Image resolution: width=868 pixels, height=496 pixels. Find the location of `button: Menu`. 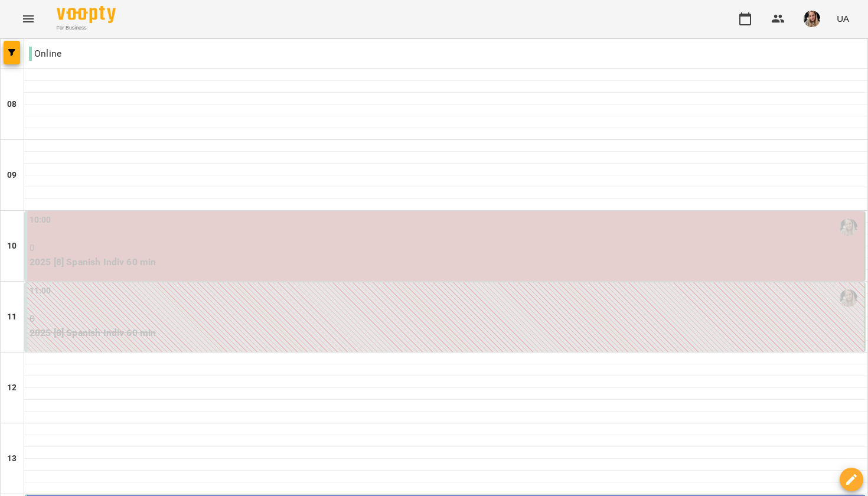

button: Menu is located at coordinates (28, 19).